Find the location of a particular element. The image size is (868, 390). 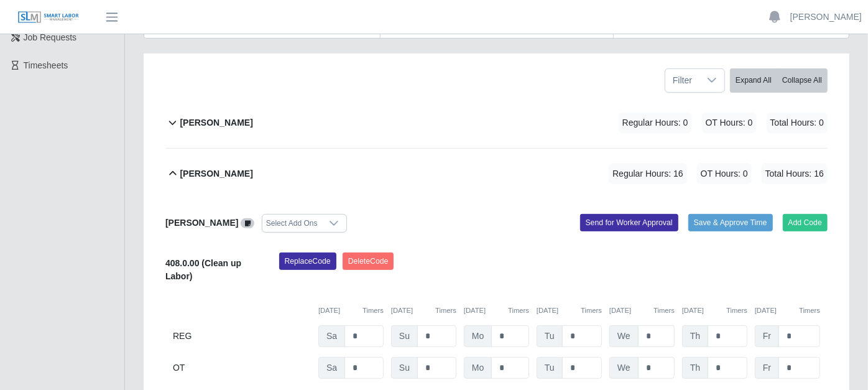

div: bulk actions is located at coordinates (778, 81).